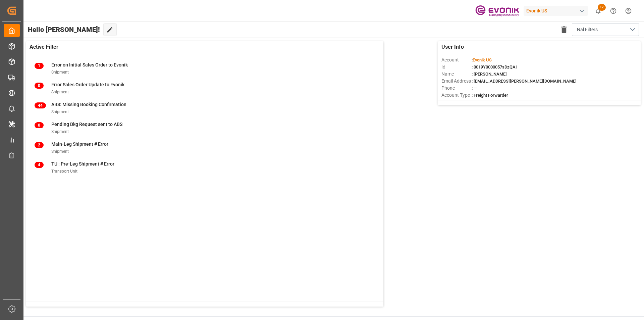 The image size is (644, 320). What do you see at coordinates (457, 95) in the screenshot?
I see `span: Account Type` at bounding box center [457, 95].